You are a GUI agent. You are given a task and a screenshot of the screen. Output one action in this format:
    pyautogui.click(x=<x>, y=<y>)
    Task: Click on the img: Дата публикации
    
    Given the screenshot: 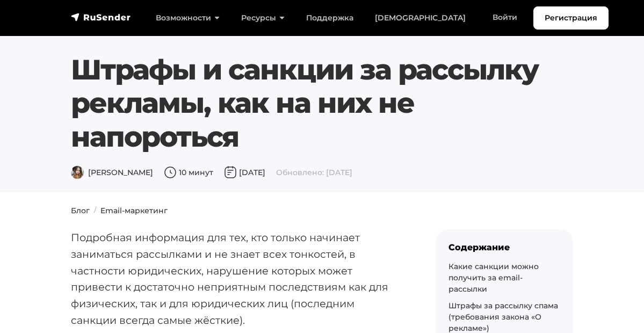 What is the action you would take?
    pyautogui.click(x=230, y=172)
    